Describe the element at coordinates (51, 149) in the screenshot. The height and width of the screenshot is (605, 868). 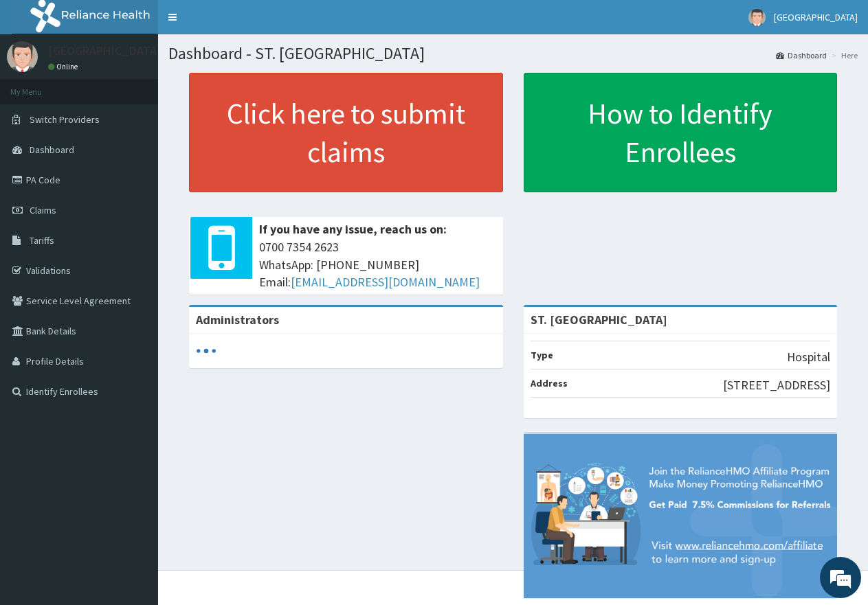
I see `span: Dashboard` at that location.